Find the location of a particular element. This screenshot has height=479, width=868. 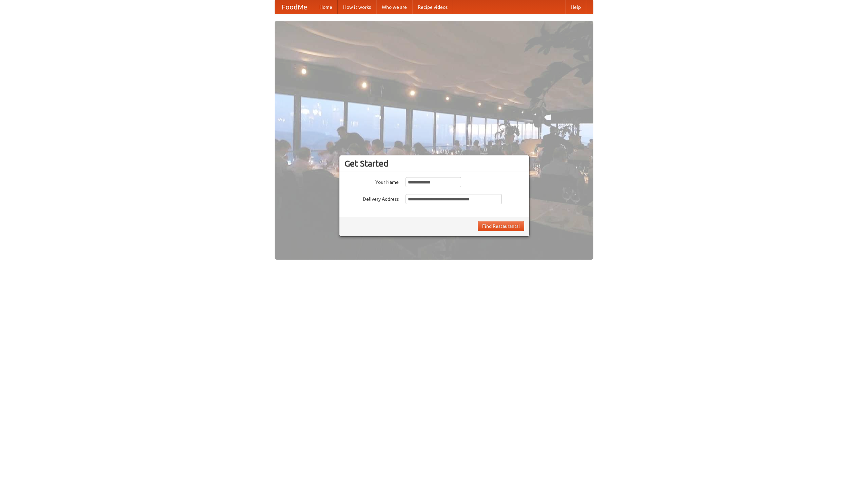

a: Who we are is located at coordinates (394, 7).